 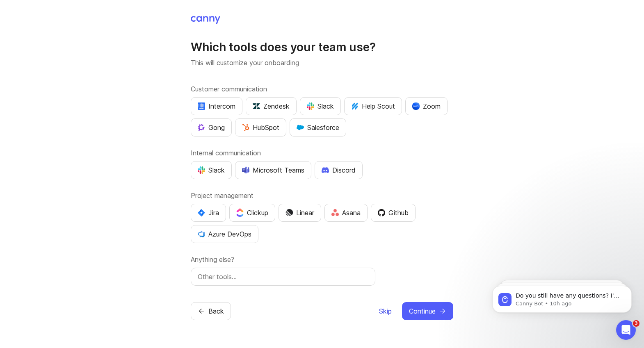 I want to click on p: This will customize your onboarding, so click(x=322, y=63).